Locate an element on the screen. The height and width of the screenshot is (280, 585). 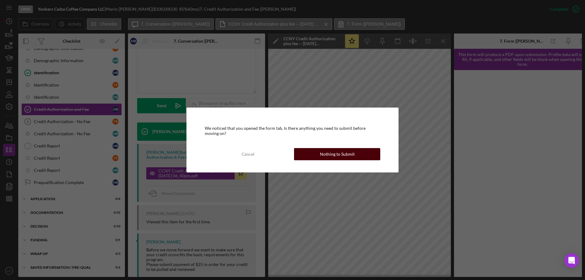
div: Open Intercom Messenger is located at coordinates (572, 261).